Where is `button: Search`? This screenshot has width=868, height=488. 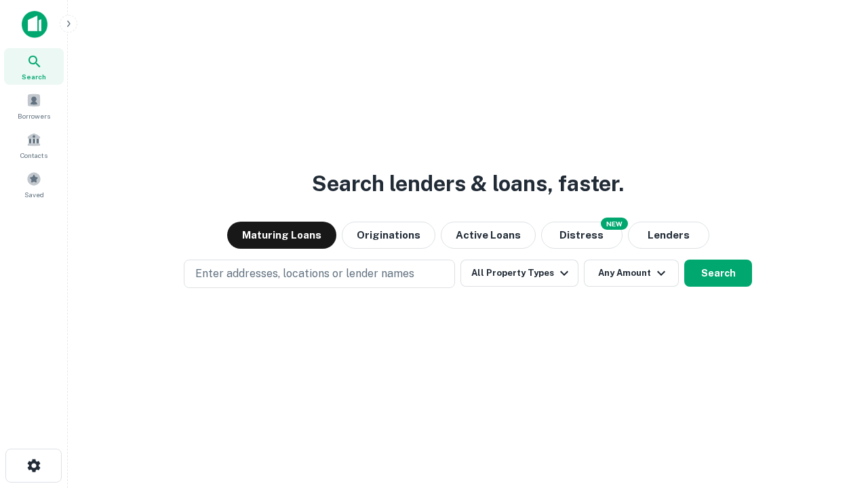
button: Search is located at coordinates (718, 273).